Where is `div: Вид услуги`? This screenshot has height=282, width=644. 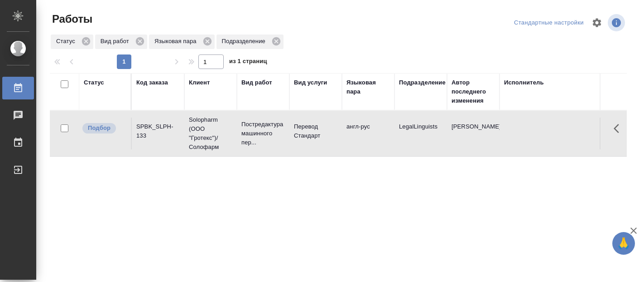
div: Вид услуги is located at coordinates (311, 82).